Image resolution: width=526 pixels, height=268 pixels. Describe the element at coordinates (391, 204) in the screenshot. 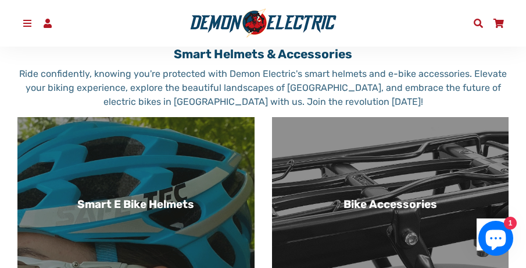

I see `h3: Bike Accessories` at that location.